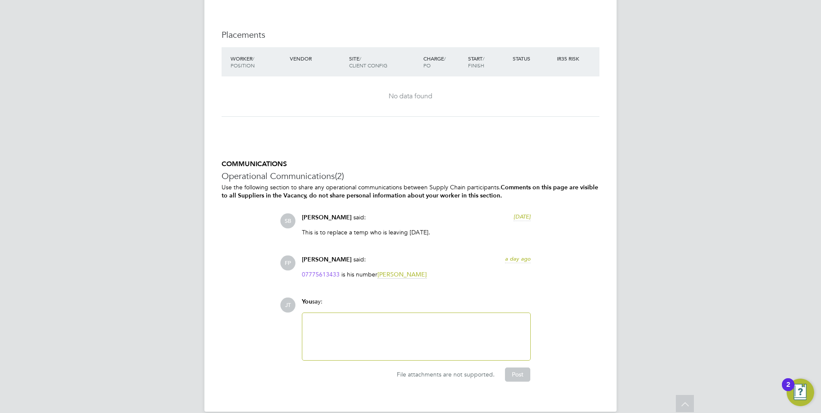 The width and height of the screenshot is (821, 413). What do you see at coordinates (384, 62) in the screenshot?
I see `div: Site` at bounding box center [384, 62].